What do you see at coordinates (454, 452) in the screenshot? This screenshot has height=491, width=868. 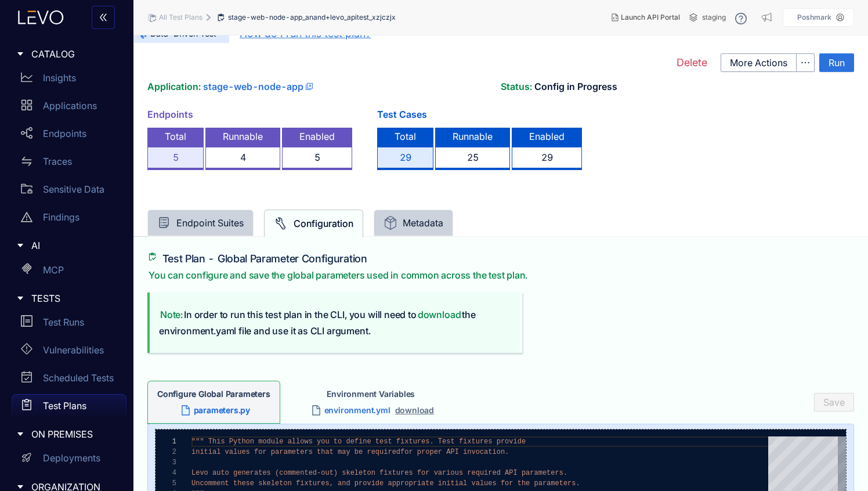 I see `span: for proper API invocation.` at bounding box center [454, 452].